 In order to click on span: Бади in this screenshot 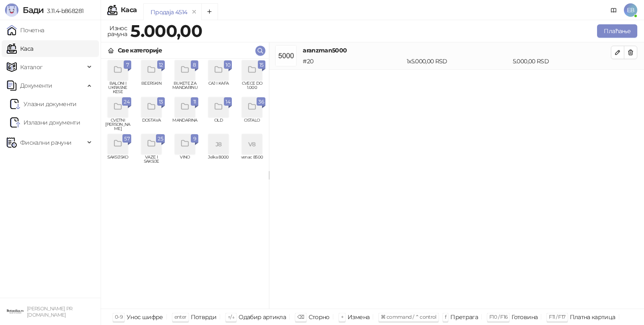, I will do `click(33, 10)`.